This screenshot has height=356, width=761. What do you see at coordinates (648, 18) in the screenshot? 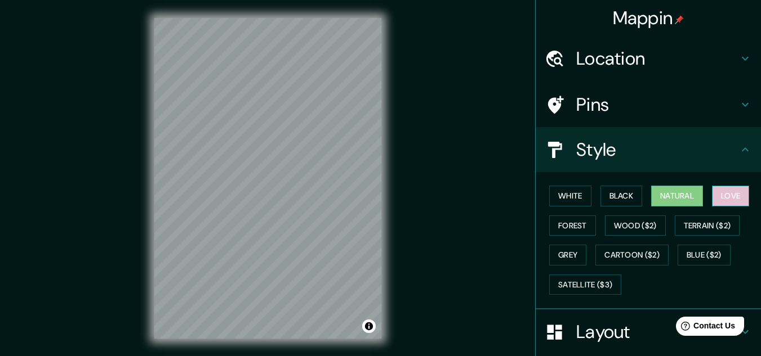
I see `h4: Mappin` at bounding box center [648, 18].